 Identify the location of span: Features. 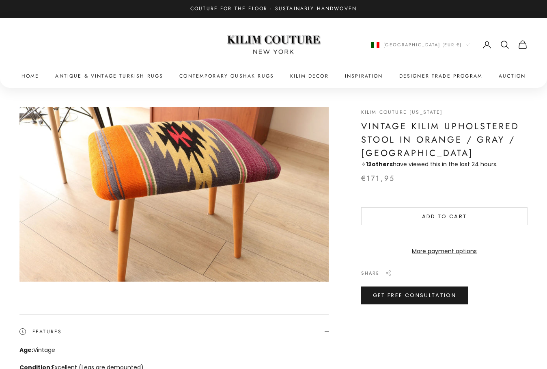
(41, 331).